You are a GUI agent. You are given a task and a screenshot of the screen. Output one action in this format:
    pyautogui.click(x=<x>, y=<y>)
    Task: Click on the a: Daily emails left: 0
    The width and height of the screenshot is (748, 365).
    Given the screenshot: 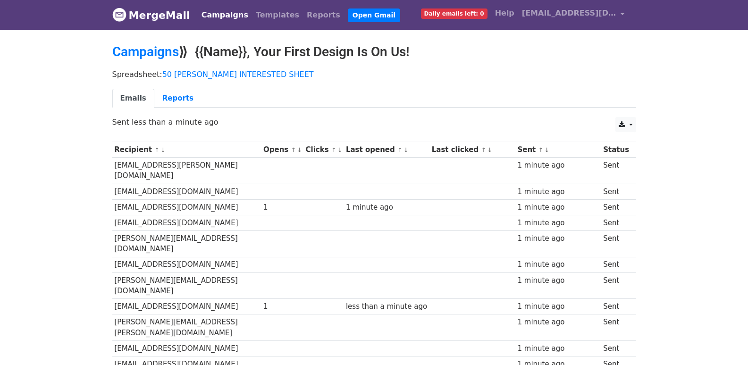 What is the action you would take?
    pyautogui.click(x=454, y=13)
    